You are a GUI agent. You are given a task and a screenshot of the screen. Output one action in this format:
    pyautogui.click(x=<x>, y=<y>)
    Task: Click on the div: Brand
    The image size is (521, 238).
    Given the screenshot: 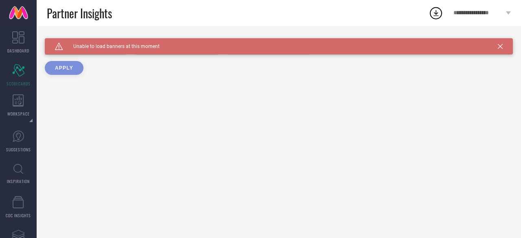 What is the action you would take?
    pyautogui.click(x=86, y=41)
    